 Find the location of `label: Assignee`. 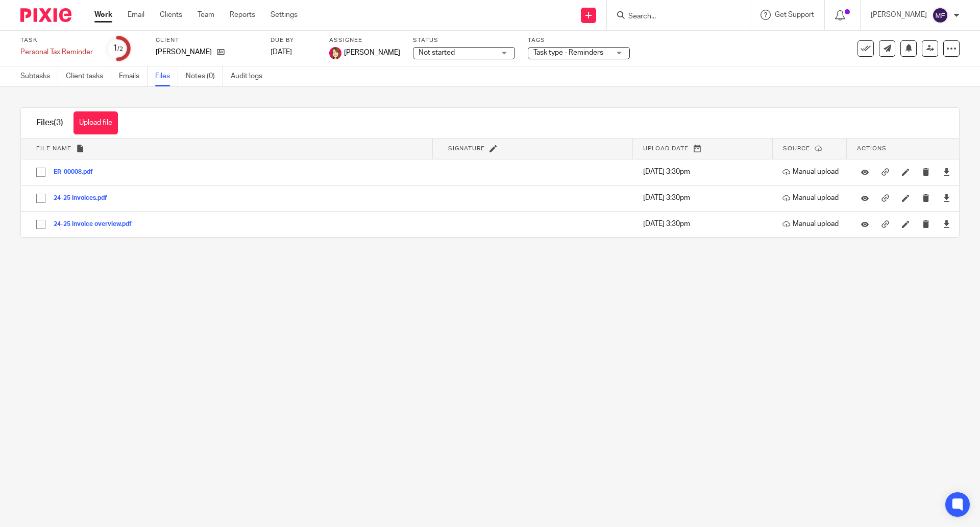

label: Assignee is located at coordinates (364, 40).